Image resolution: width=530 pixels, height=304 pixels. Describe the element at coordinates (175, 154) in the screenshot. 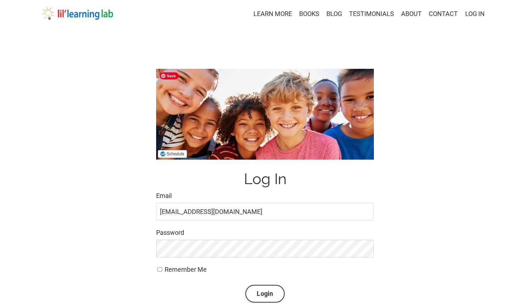

I see `span: Schedule` at that location.